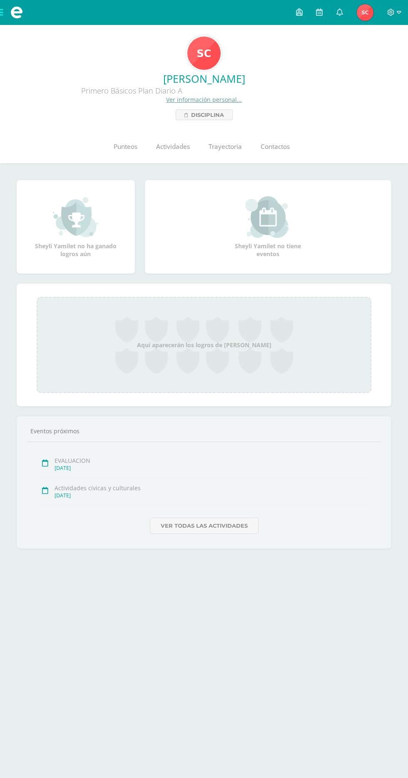 This screenshot has width=408, height=778. I want to click on div: Sheyli Yamilet no ha ganado logros aún, so click(76, 227).